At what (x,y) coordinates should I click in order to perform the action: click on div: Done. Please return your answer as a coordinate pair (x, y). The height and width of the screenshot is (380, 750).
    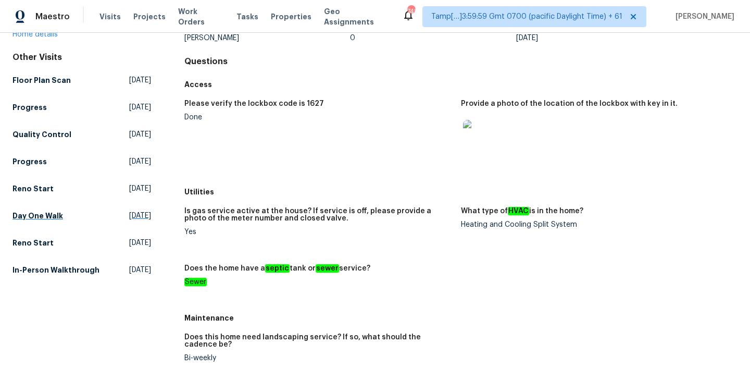
    Looking at the image, I should click on (318, 117).